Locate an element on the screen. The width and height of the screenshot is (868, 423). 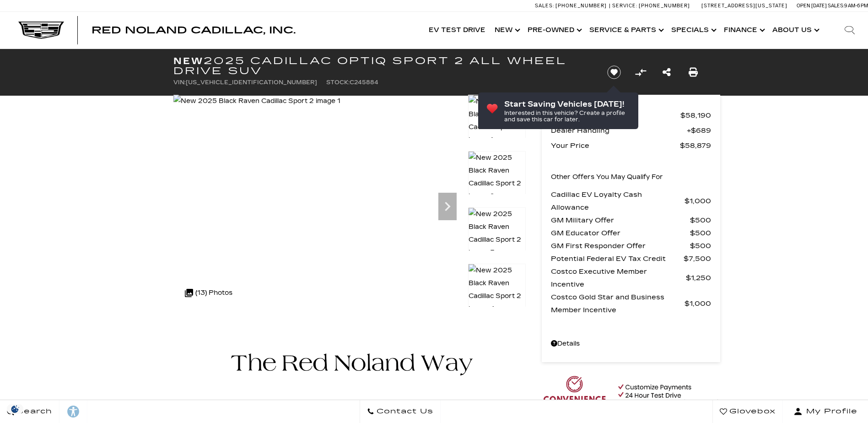
span: Red Noland Cadillac, Inc. is located at coordinates (193, 30).